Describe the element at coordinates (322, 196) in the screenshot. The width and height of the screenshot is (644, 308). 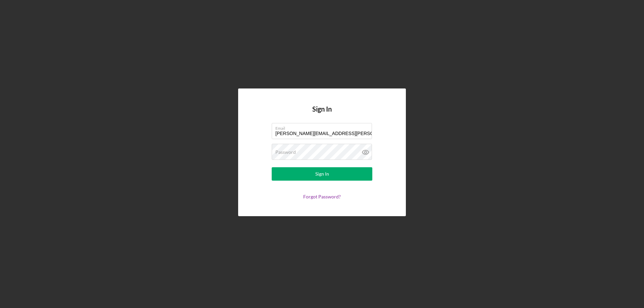
I see `a: Forgot Password?` at that location.